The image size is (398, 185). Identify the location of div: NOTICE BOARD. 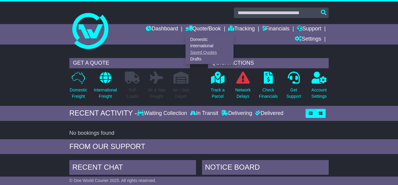
(265, 168).